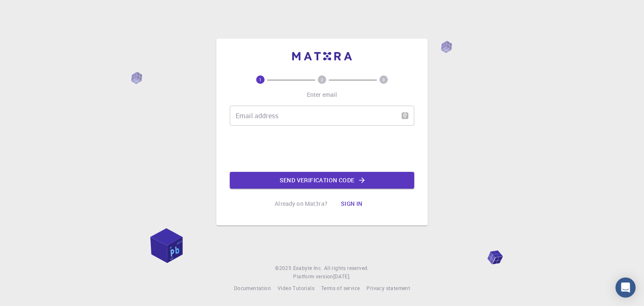  What do you see at coordinates (340, 288) in the screenshot?
I see `span: Terms of service` at bounding box center [340, 288].